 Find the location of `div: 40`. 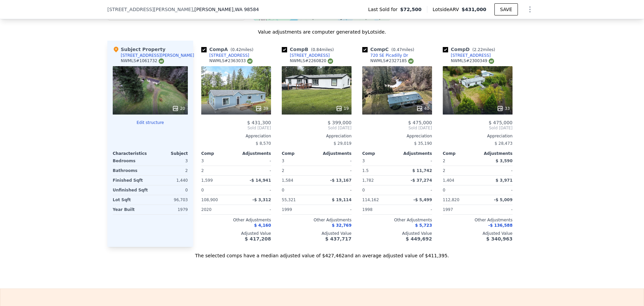

div: 40 is located at coordinates (423, 108).